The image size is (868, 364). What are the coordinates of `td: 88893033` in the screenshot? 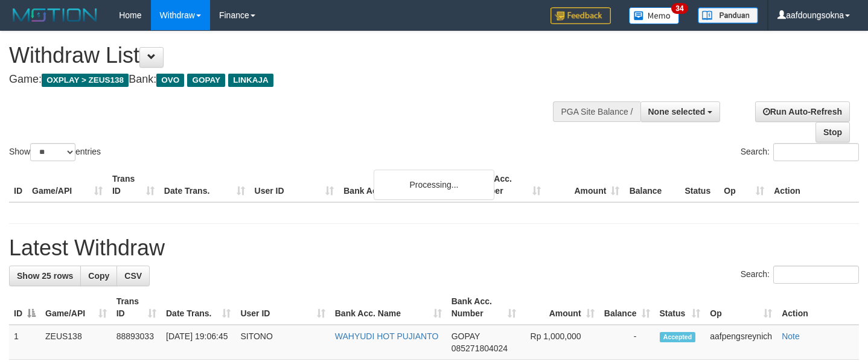 It's located at (136, 343).